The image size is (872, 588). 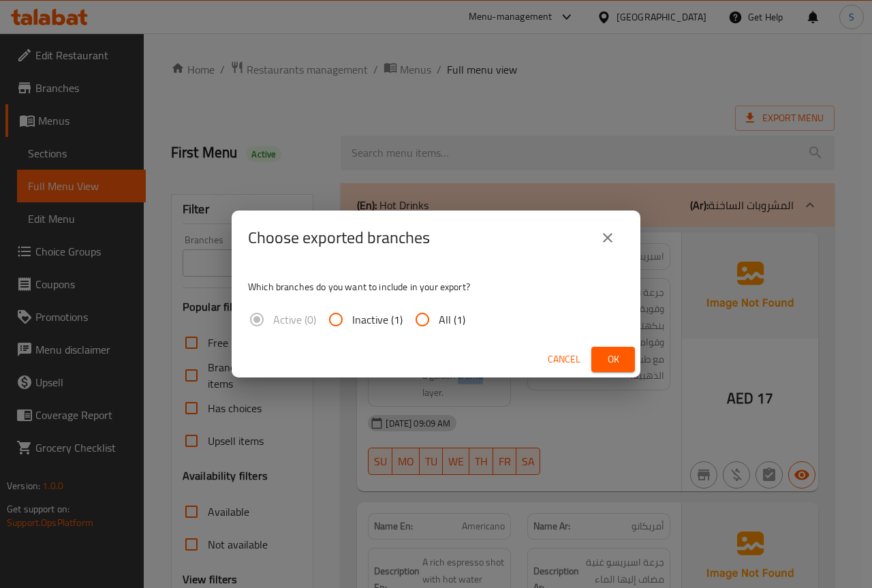 What do you see at coordinates (452, 319) in the screenshot?
I see `span: All (1)` at bounding box center [452, 319].